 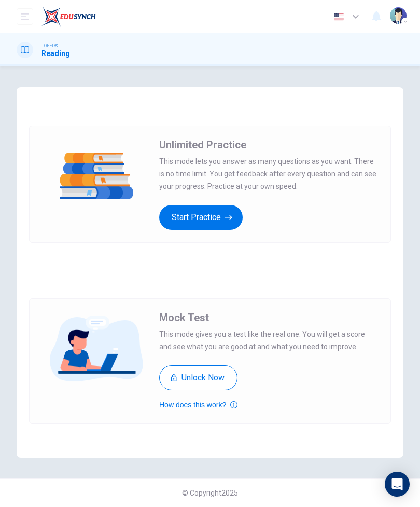 I want to click on span: This mode gives you a test like the real one. You will get a score and see what you are good at a..., so click(x=269, y=341).